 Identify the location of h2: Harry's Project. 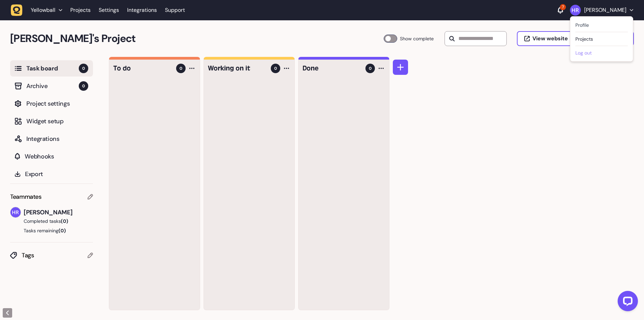
(196, 39).